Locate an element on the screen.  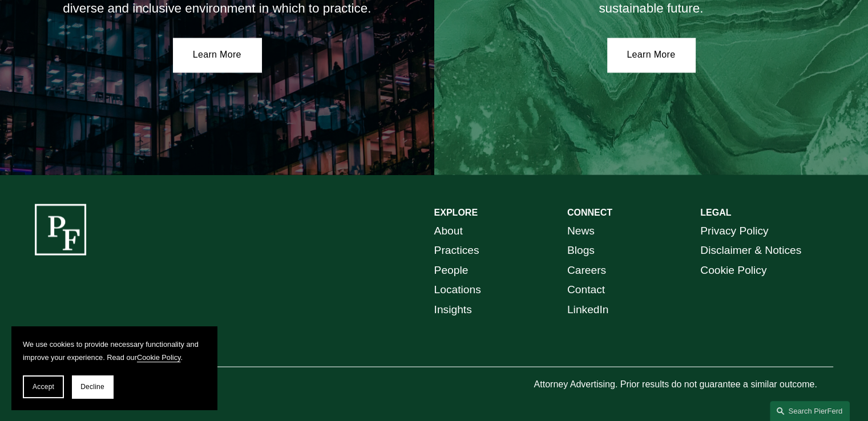
a: People is located at coordinates (451, 270).